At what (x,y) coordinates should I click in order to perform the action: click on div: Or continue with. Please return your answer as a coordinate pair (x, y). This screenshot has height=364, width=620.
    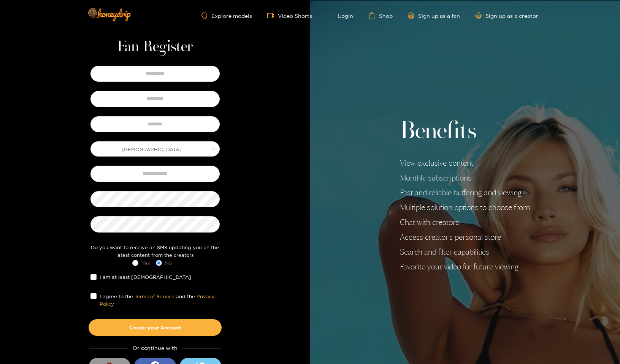
    Looking at the image, I should click on (155, 348).